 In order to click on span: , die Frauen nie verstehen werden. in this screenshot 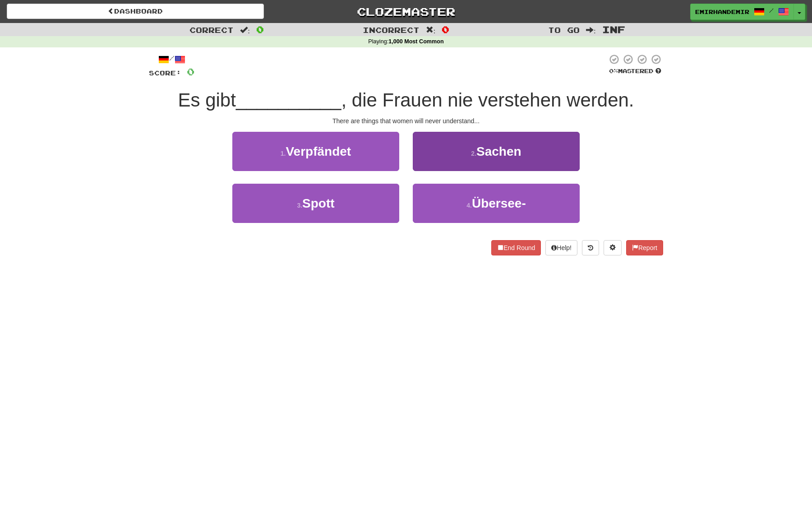, I will do `click(487, 100)`.